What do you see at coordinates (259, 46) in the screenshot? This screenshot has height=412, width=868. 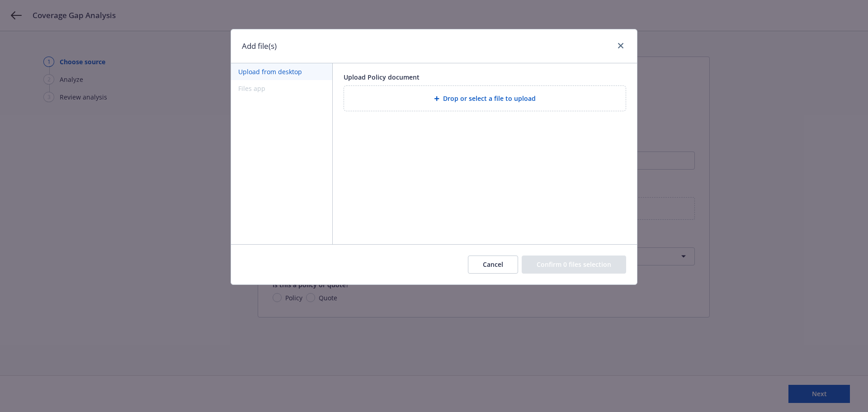 I see `h1: Add file(s)` at bounding box center [259, 46].